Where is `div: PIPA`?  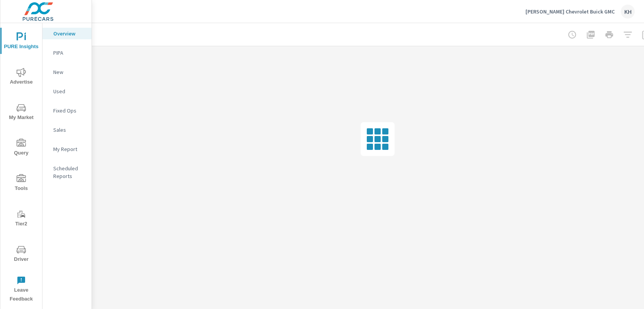
div: PIPA is located at coordinates (67, 53).